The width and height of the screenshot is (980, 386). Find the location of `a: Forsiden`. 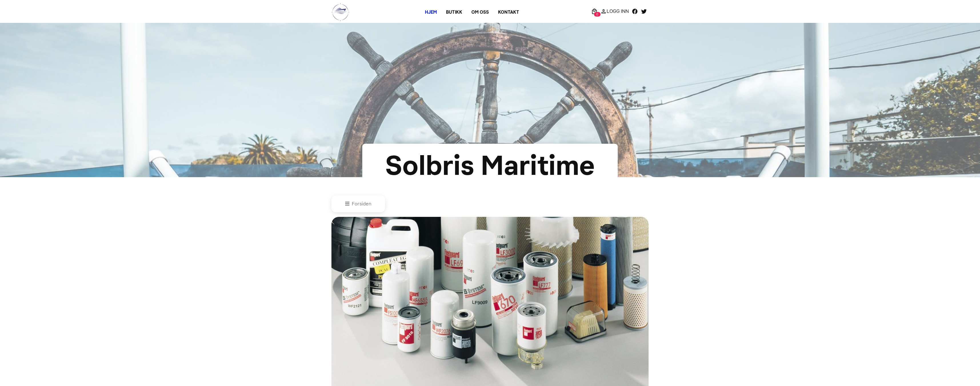

a: Forsiden is located at coordinates (358, 204).